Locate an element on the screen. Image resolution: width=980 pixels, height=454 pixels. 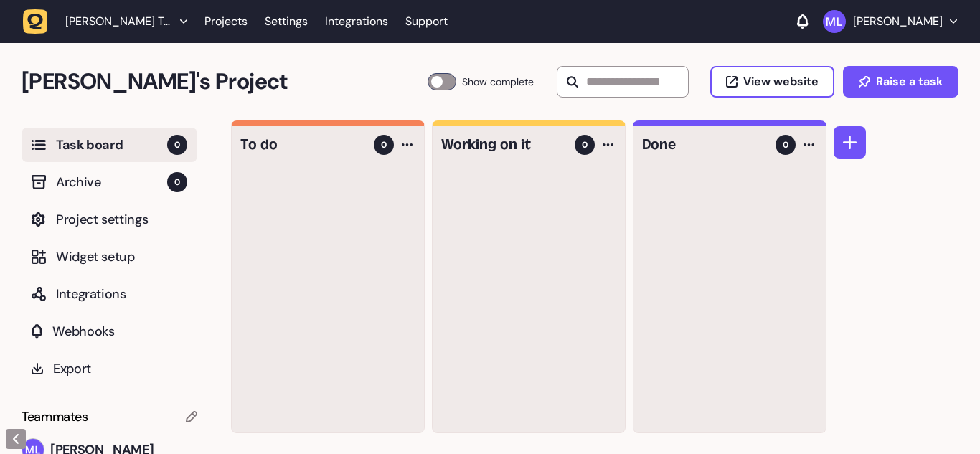
span: Task board is located at coordinates (111, 145).